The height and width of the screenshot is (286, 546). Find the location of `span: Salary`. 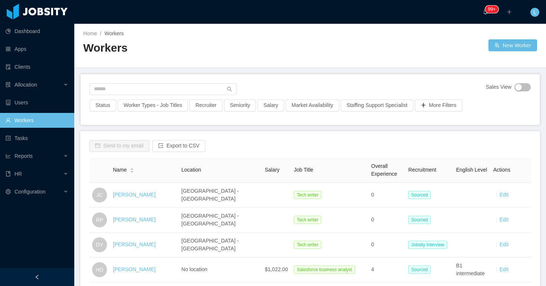

span: Salary is located at coordinates (272, 170).